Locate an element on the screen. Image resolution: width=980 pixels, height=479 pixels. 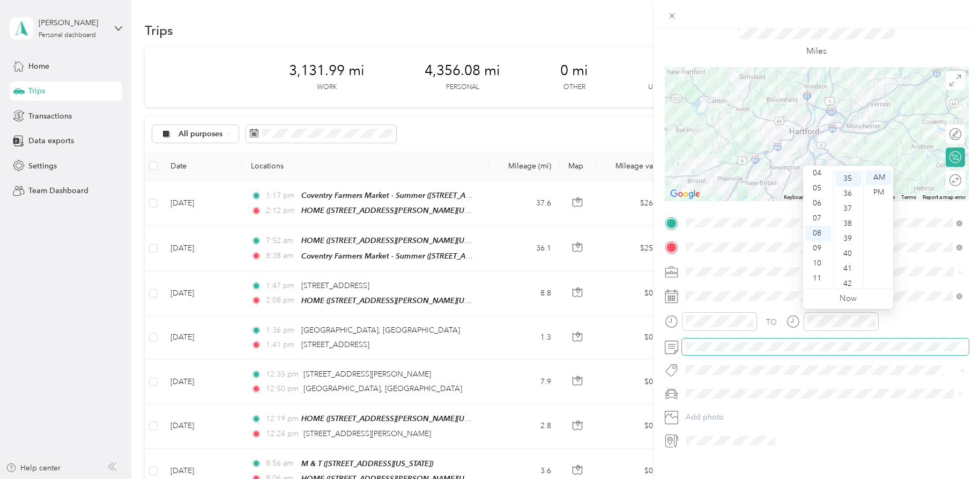
div: 37 is located at coordinates (849, 209).